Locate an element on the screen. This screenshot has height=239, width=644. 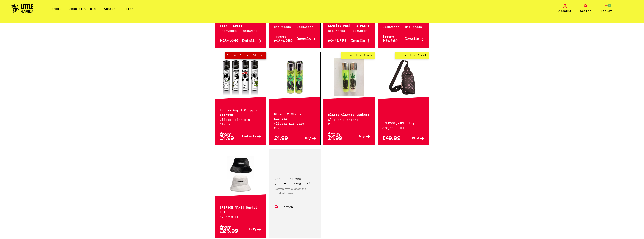
p: Blazer 2 Clipper Lighter is located at coordinates (295, 116).